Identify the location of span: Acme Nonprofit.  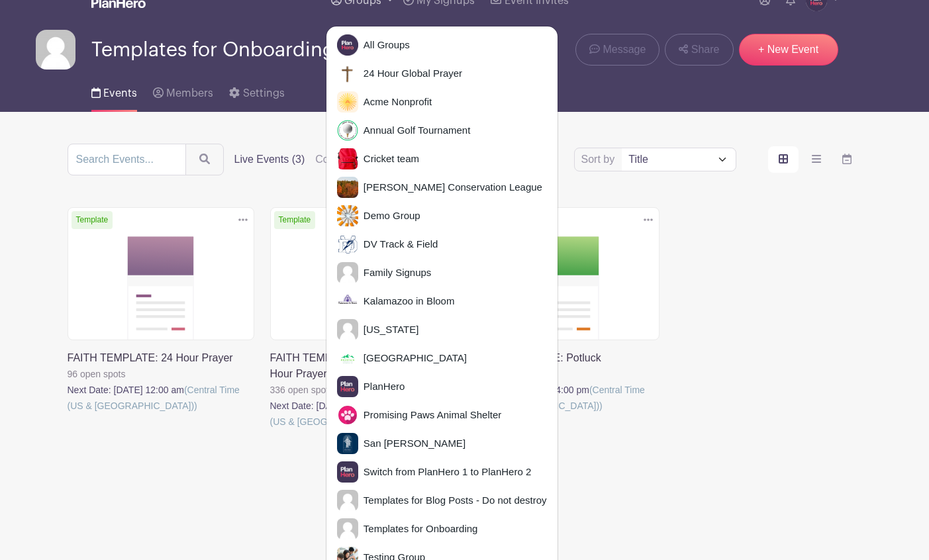
(394, 102).